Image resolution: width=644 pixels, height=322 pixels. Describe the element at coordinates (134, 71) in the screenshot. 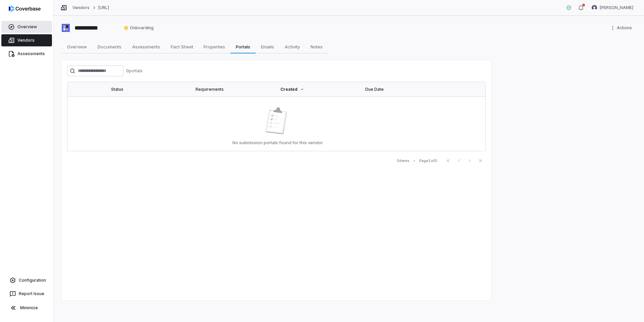

I see `div: 0 portal s` at that location.